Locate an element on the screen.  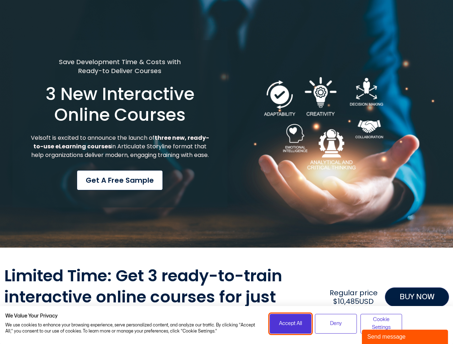
h2: Regular price $10,485USD is located at coordinates (353, 297).